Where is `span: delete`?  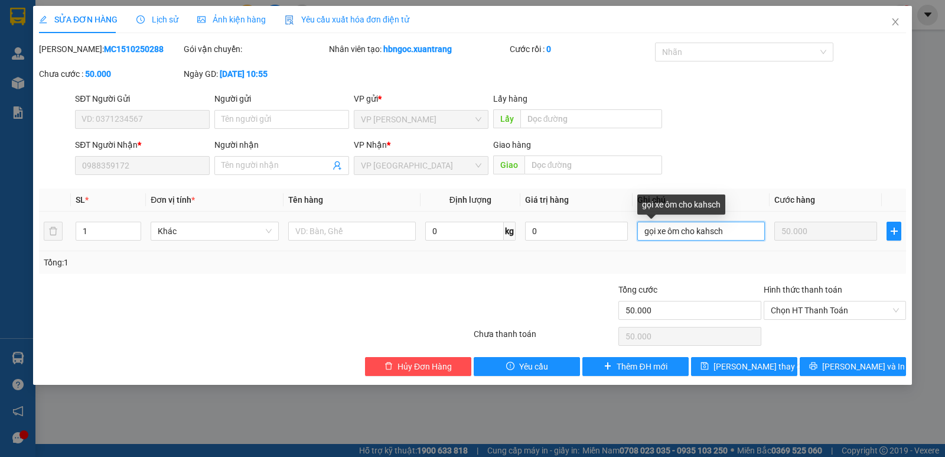
span: delete is located at coordinates (389, 366).